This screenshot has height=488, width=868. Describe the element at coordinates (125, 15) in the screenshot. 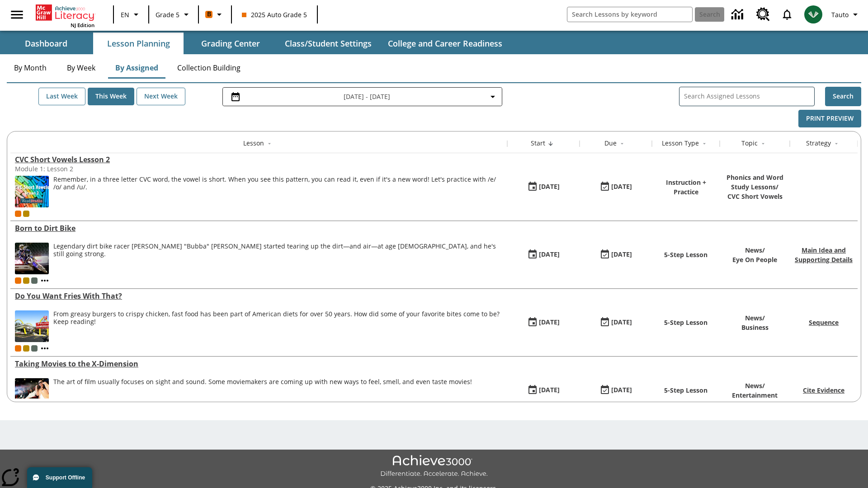

I see `span: EN` at that location.